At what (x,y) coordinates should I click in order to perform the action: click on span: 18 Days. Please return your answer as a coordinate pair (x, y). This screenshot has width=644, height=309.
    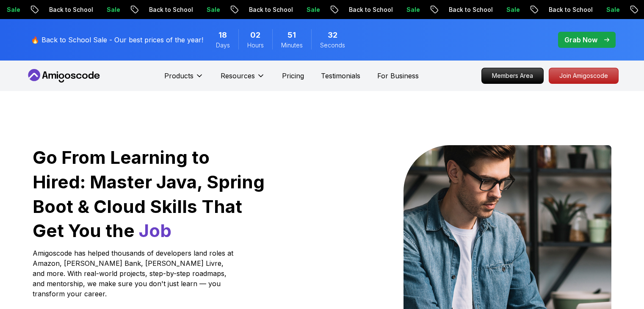
    Looking at the image, I should click on (223, 35).